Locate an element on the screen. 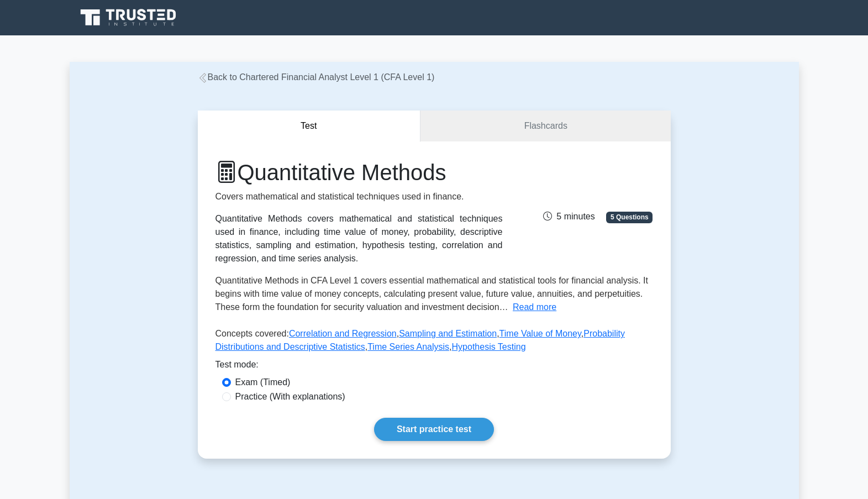 The image size is (868, 499). a: Hypothesis Testing is located at coordinates (489, 346).